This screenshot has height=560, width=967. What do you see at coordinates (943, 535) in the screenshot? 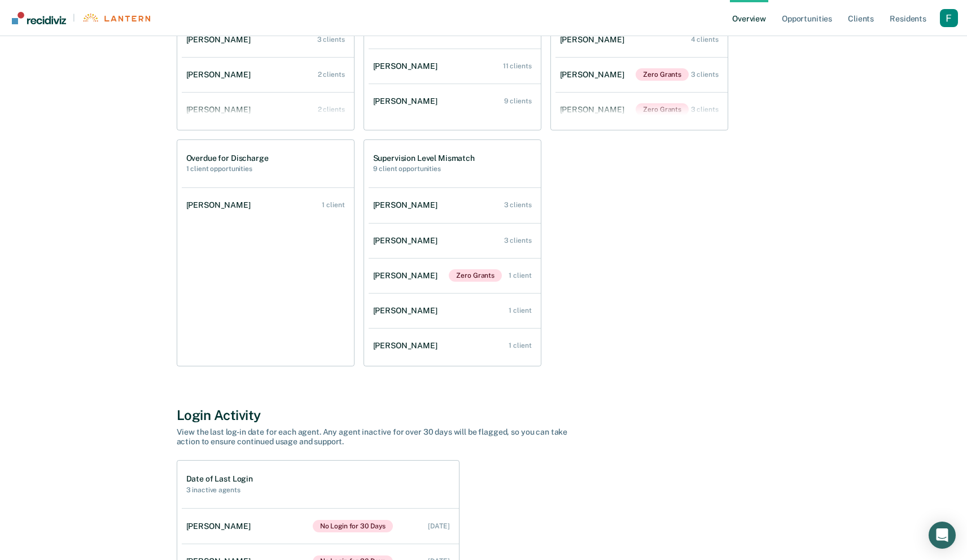
I see `div: Open Intercom Messenger` at bounding box center [943, 535].